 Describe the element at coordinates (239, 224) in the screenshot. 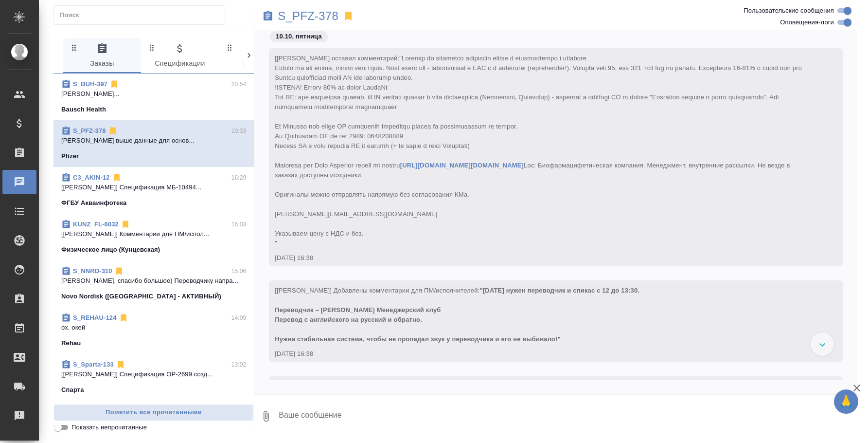

I see `p: 16:03` at that location.